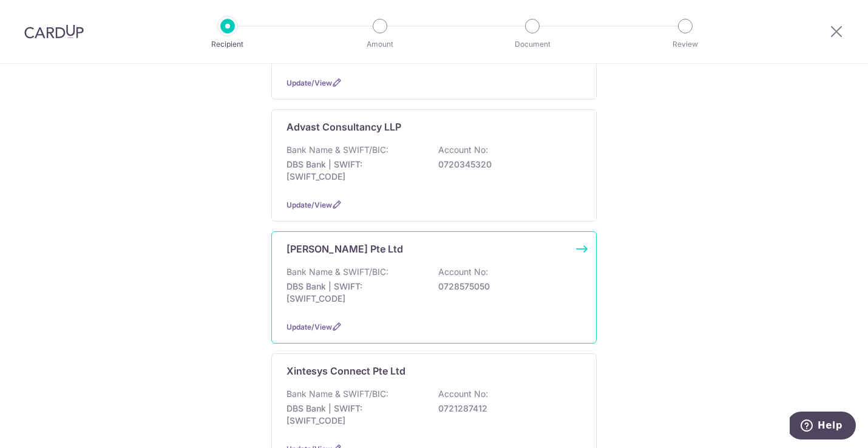  What do you see at coordinates (344, 127) in the screenshot?
I see `p: Advast Consultancy LLP` at bounding box center [344, 127].